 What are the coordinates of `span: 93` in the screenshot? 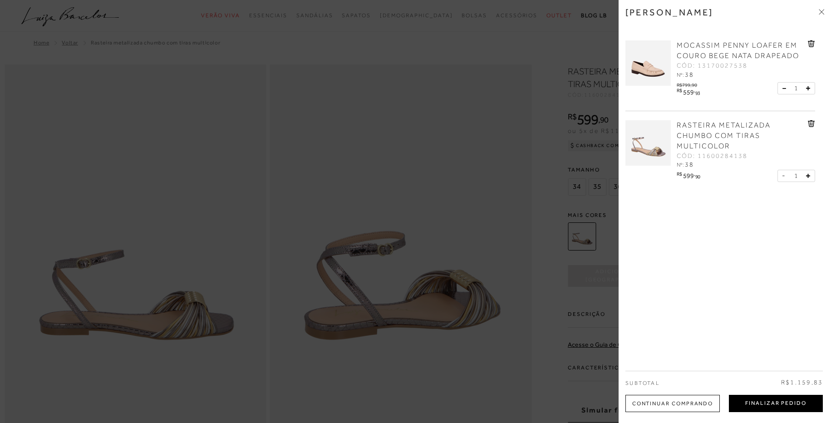 It's located at (697, 93).